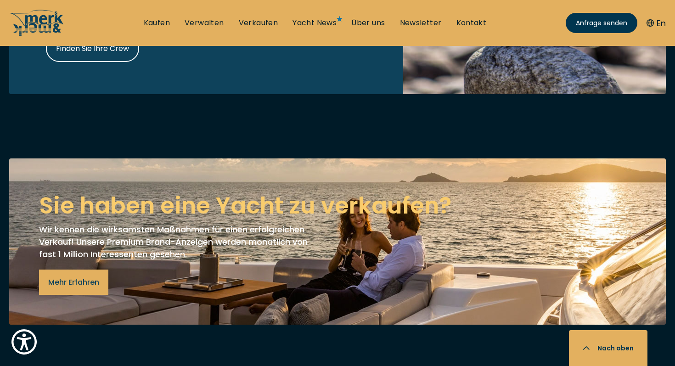 Image resolution: width=675 pixels, height=366 pixels. Describe the element at coordinates (315, 23) in the screenshot. I see `a: Yacht News` at that location.